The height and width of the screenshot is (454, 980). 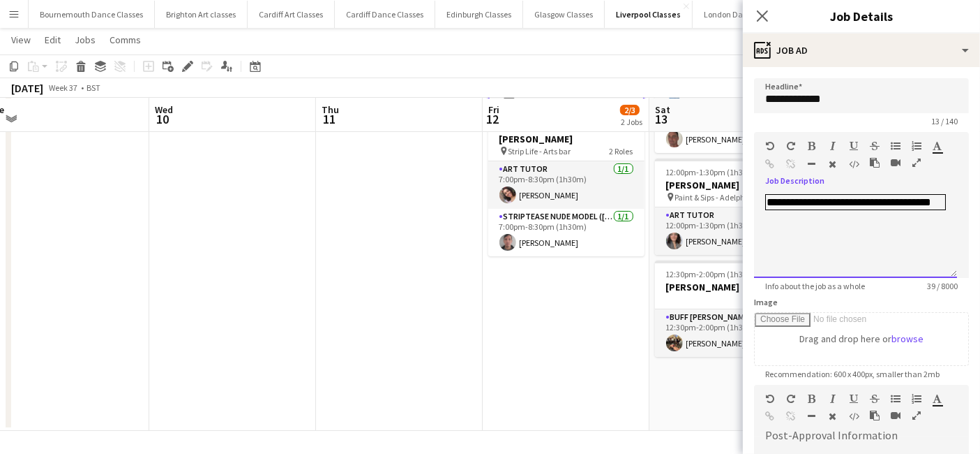 What do you see at coordinates (52, 40) in the screenshot?
I see `span: Edit` at bounding box center [52, 40].